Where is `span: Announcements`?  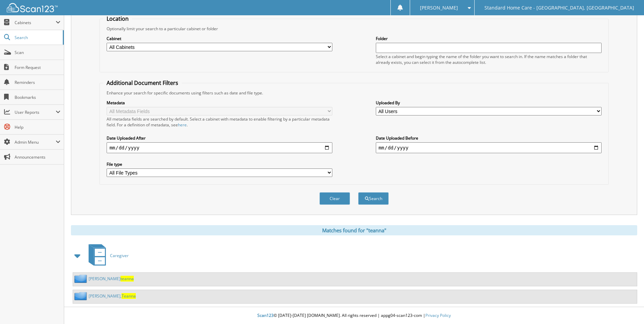
span: Announcements is located at coordinates (37, 157).